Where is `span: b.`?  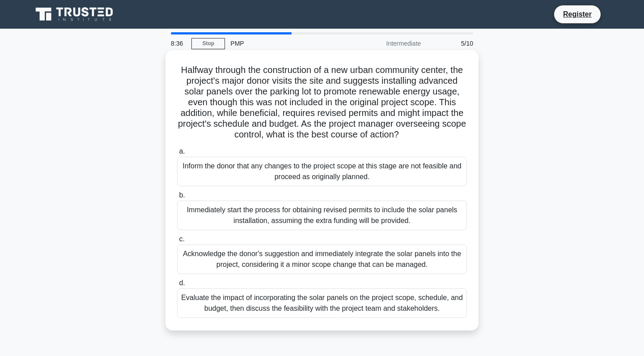
span: b. is located at coordinates (182, 195).